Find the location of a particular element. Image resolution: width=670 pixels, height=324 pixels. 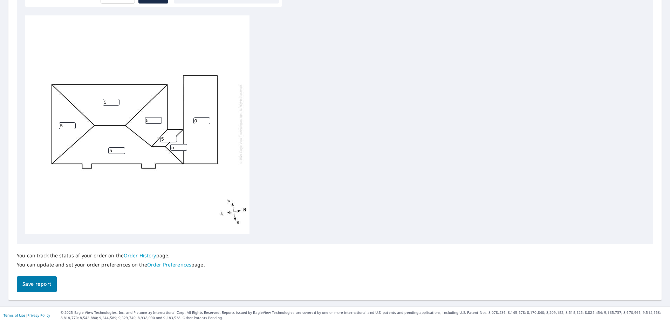

a: Order Preferences is located at coordinates (169, 264).